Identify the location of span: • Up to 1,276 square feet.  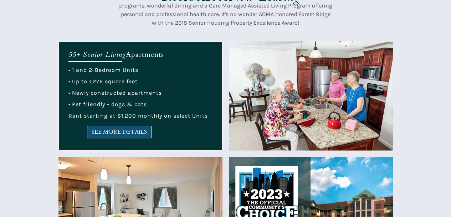
(103, 81).